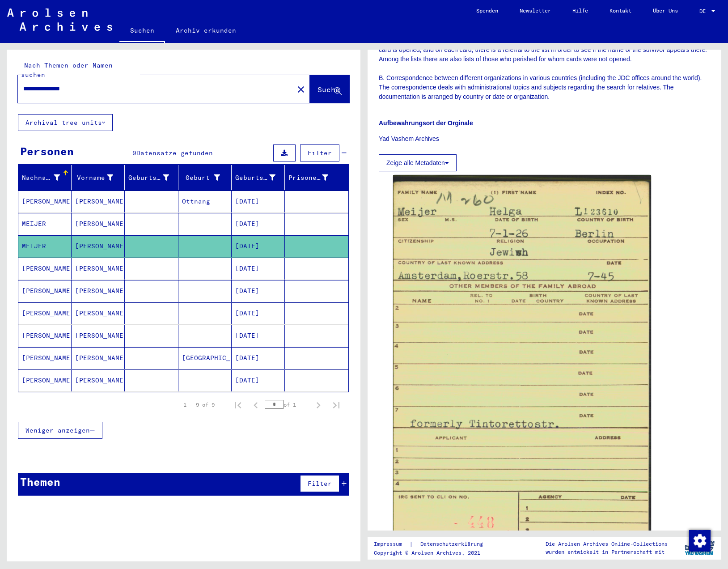 This screenshot has width=728, height=569. Describe the element at coordinates (607, 552) in the screenshot. I see `p: wurden entwickelt in Partnerschaft mit` at that location.